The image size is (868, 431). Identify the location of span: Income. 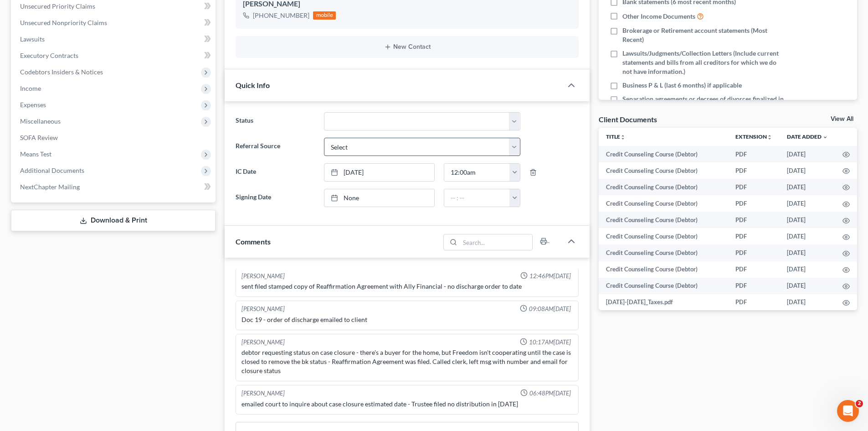
(30, 88).